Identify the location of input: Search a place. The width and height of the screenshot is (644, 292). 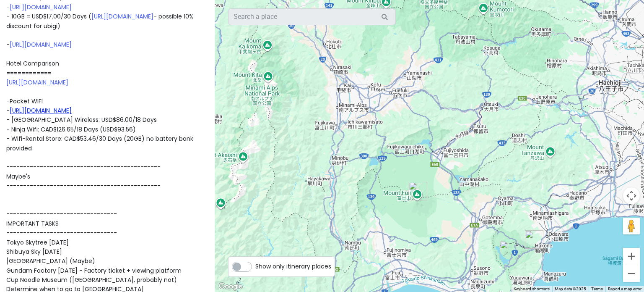
(312, 17).